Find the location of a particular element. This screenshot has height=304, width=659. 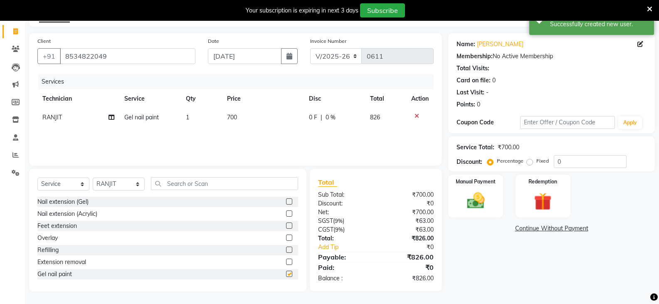

th: Action is located at coordinates (420, 99).